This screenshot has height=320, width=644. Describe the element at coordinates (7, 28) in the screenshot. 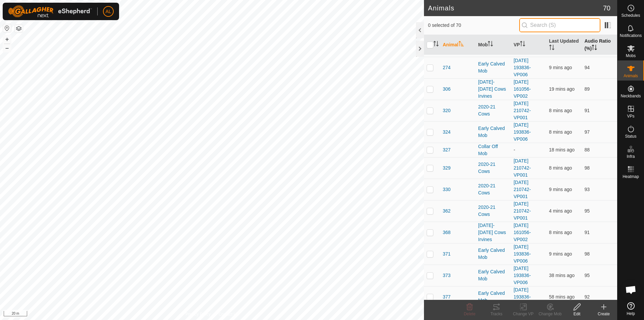

I see `button: Reset Map` at that location.